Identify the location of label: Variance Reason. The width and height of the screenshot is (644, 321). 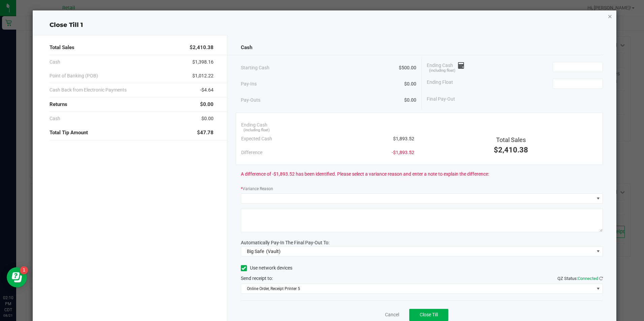
(257, 189).